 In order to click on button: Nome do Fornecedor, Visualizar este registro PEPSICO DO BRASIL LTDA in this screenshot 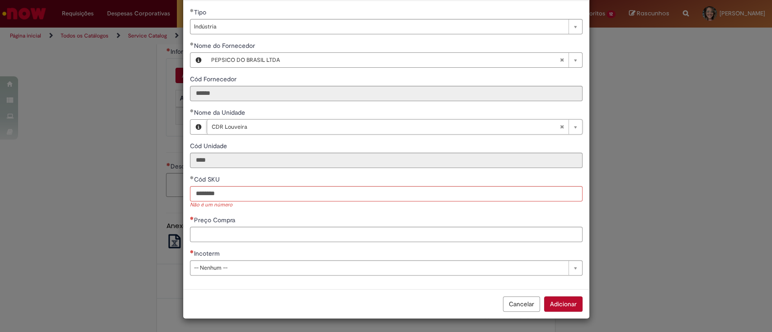, I will do `click(198, 60)`.